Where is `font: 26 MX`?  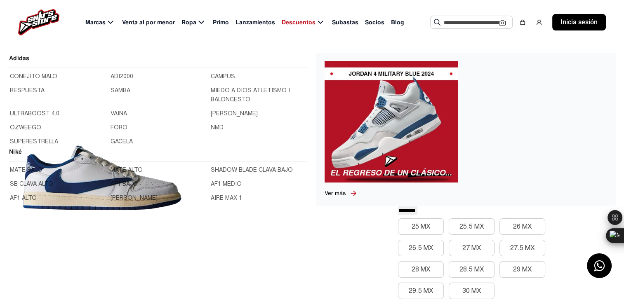
font: 26 MX is located at coordinates (522, 227).